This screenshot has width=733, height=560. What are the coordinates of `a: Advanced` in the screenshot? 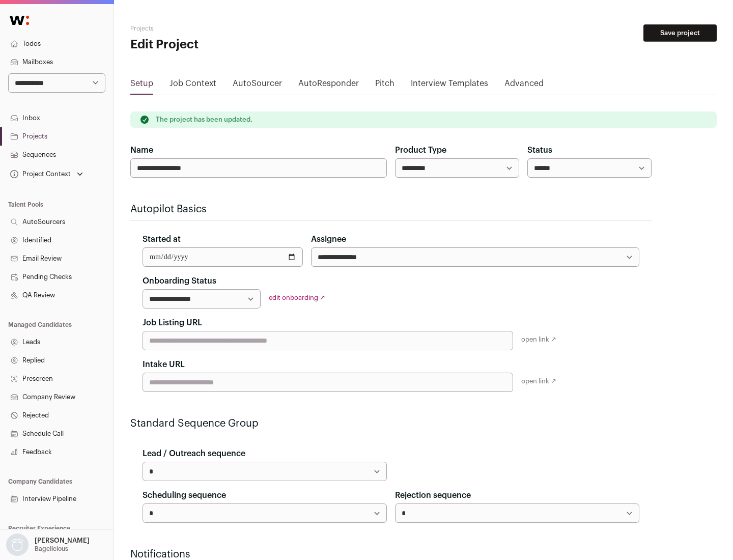 It's located at (523, 86).